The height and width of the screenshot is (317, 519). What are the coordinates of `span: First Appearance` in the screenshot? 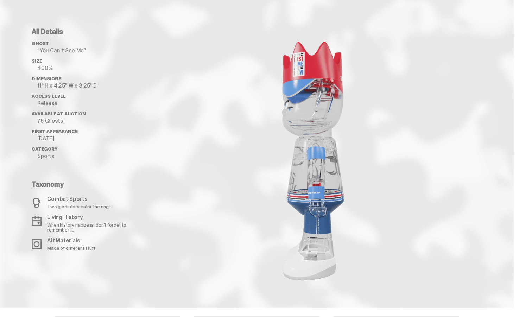 It's located at (55, 131).